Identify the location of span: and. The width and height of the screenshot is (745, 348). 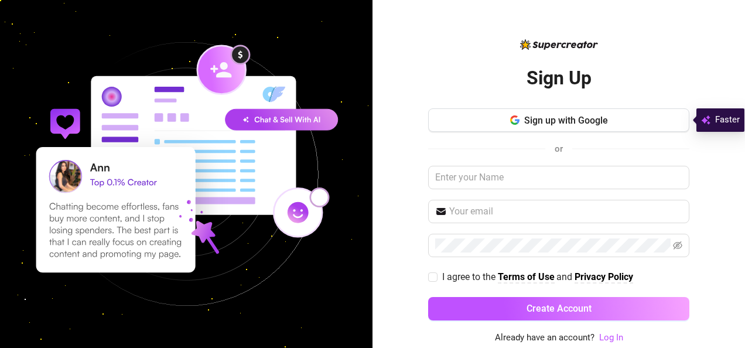
(565, 276).